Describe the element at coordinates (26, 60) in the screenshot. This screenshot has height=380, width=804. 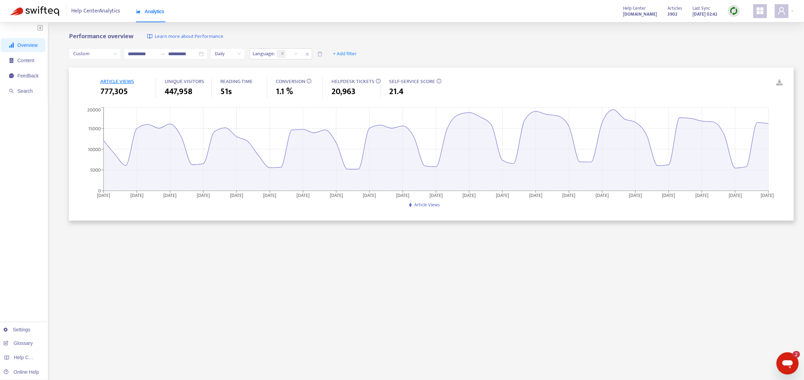
I see `span: Content` at that location.